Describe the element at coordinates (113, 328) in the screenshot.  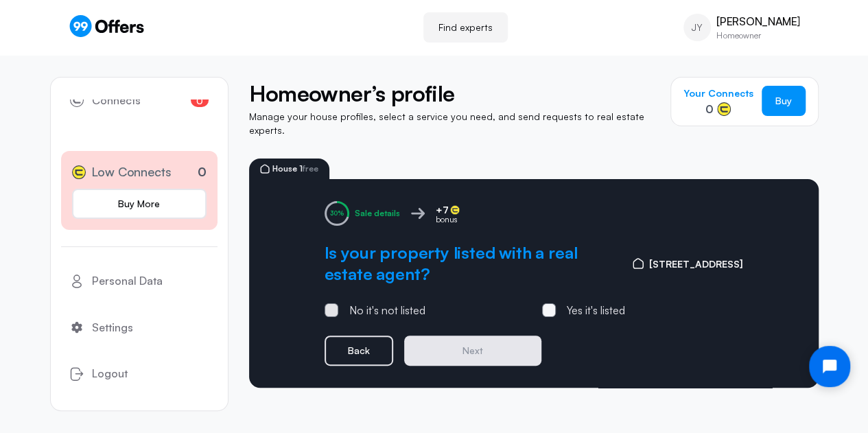
I see `span: Settings` at that location.